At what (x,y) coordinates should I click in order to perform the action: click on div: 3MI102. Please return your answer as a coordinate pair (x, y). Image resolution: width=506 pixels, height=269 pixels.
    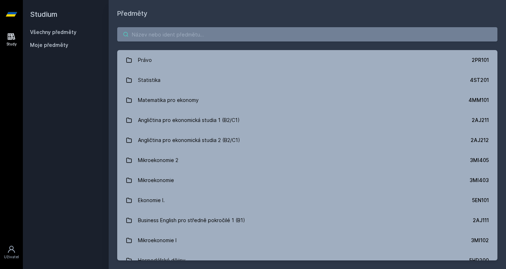
    Looking at the image, I should click on (480, 240).